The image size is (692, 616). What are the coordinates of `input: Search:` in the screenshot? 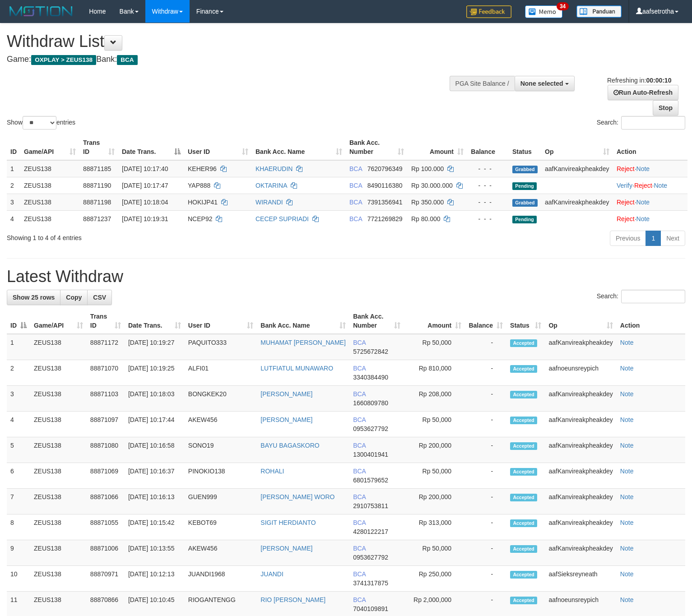 It's located at (653, 123).